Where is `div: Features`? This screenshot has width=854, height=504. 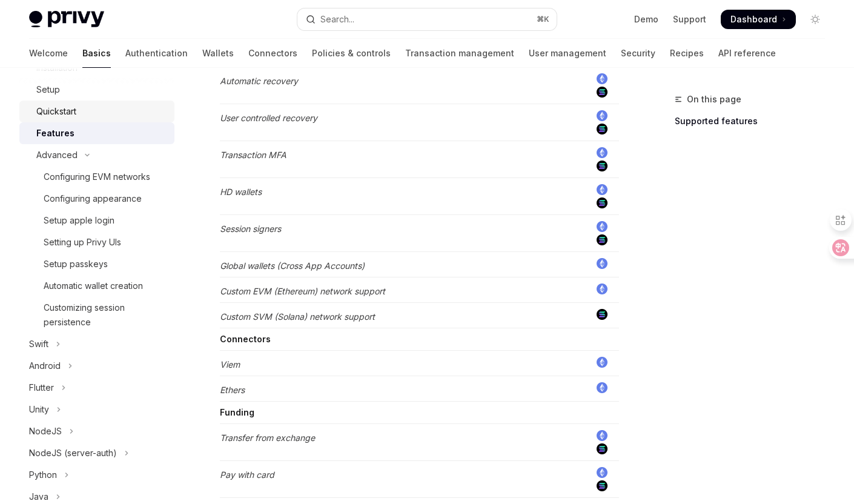 div: Features is located at coordinates (55, 133).